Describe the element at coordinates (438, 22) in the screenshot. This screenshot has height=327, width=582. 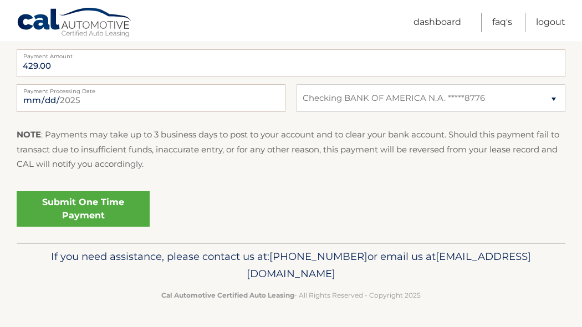
I see `a: Dashboard` at that location.